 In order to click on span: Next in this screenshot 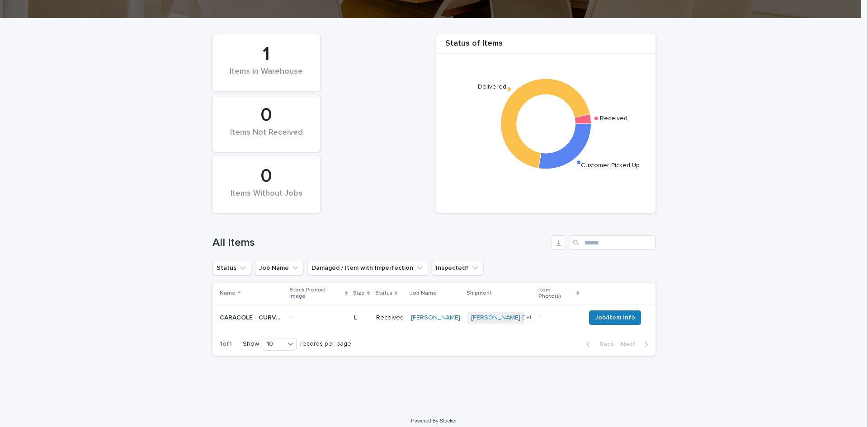, I will do `click(631, 345)`.